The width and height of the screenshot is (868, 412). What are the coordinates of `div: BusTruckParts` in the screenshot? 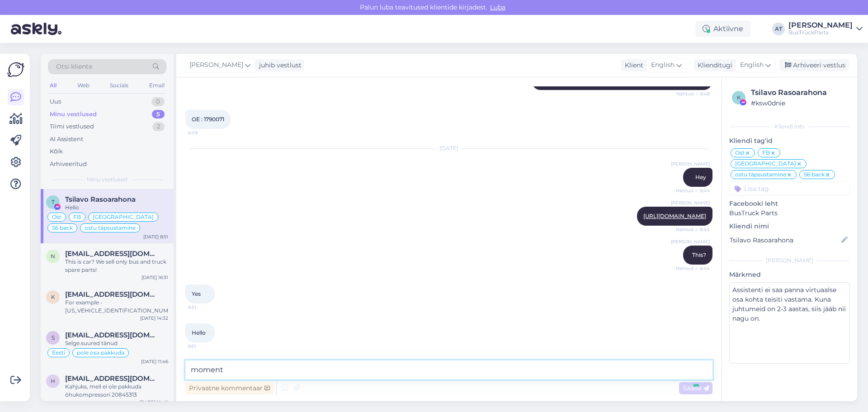 It's located at (820, 33).